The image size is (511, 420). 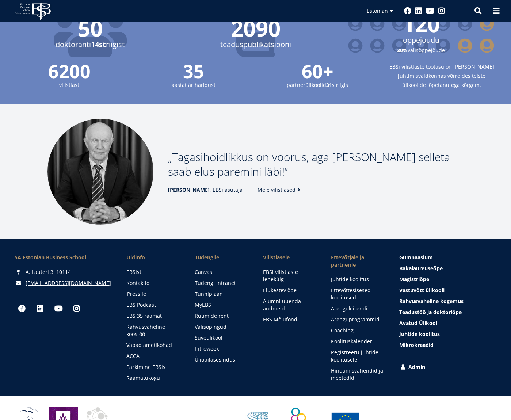 I want to click on a: Tunniplaan, so click(x=221, y=294).